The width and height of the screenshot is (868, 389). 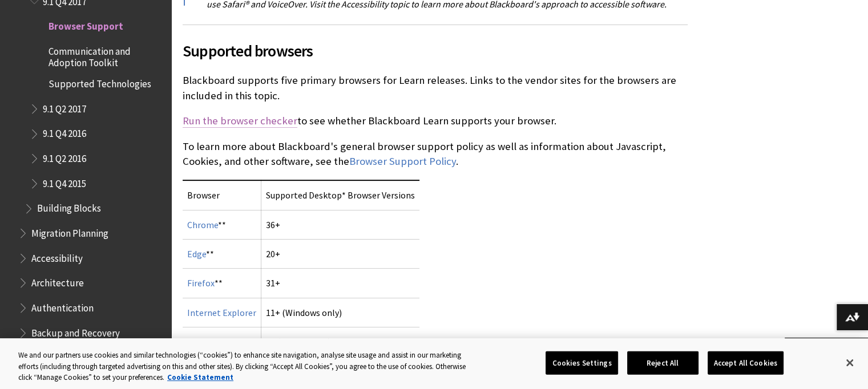 What do you see at coordinates (402, 162) in the screenshot?
I see `a: Browser Support Policy` at bounding box center [402, 162].